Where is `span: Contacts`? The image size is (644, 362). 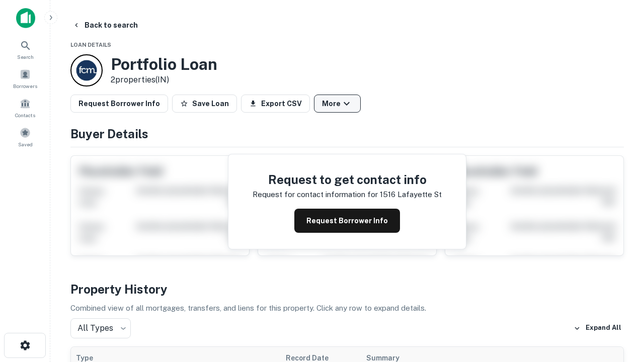
span: Contacts is located at coordinates (25, 115).